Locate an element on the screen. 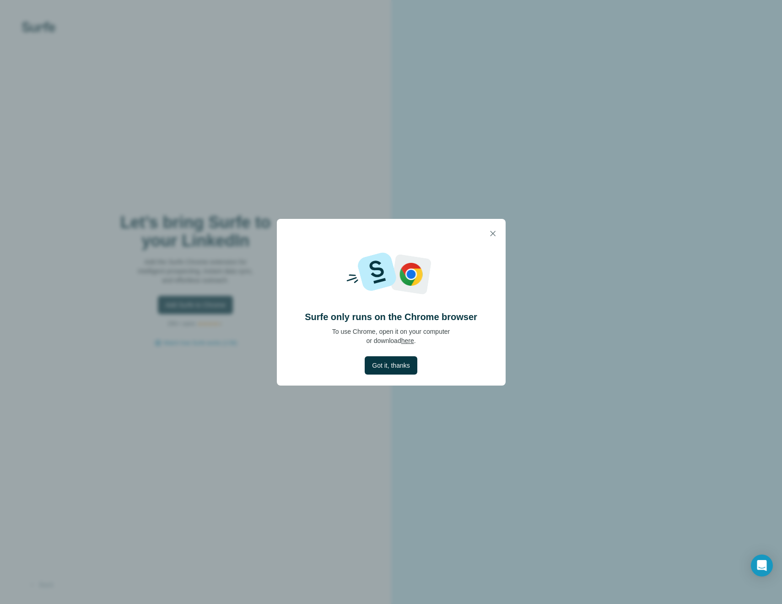  img: Surfe and Google logos is located at coordinates (391, 274).